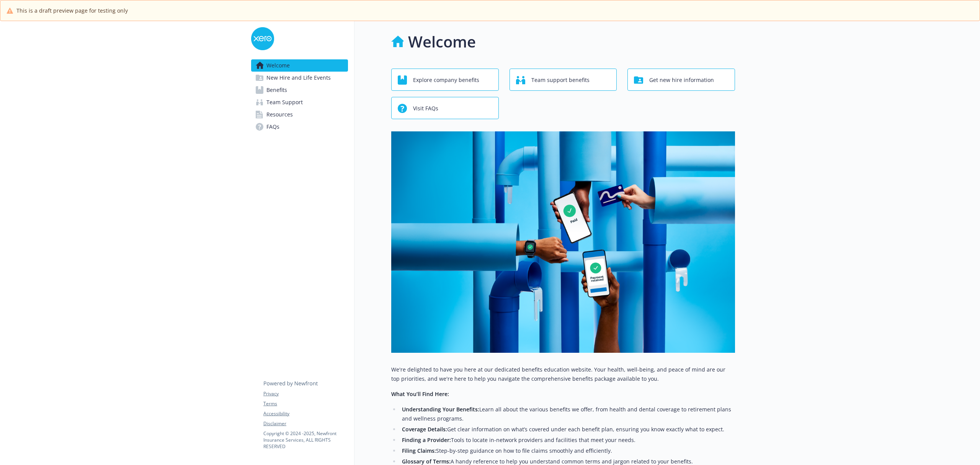 The image size is (980, 465). I want to click on a: FAQs, so click(299, 127).